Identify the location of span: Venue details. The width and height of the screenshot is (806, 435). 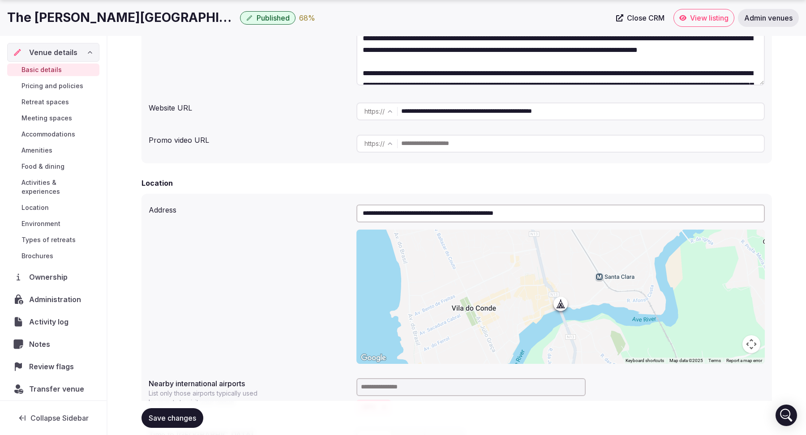
(53, 52).